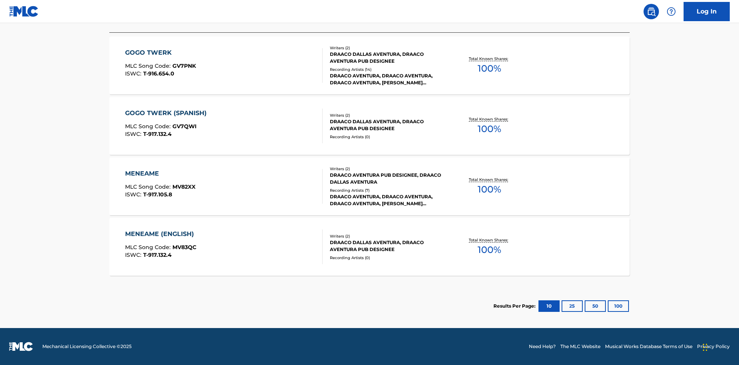 The image size is (739, 365). What do you see at coordinates (671, 12) in the screenshot?
I see `img: help` at bounding box center [671, 12].